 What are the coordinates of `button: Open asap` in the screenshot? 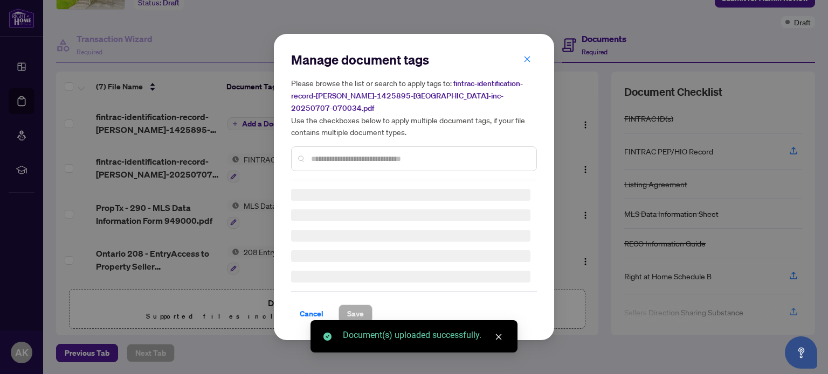 It's located at (801, 353).